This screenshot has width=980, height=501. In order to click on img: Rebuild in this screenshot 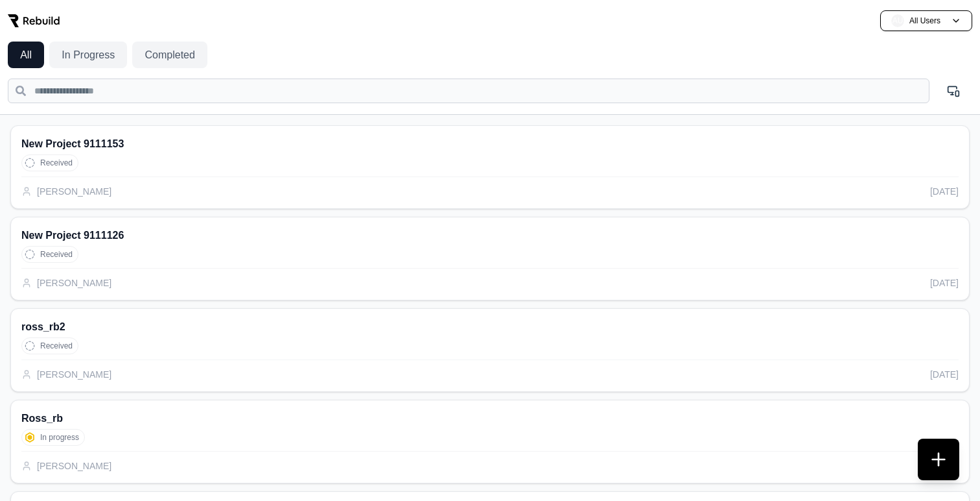, I will do `click(33, 21)`.